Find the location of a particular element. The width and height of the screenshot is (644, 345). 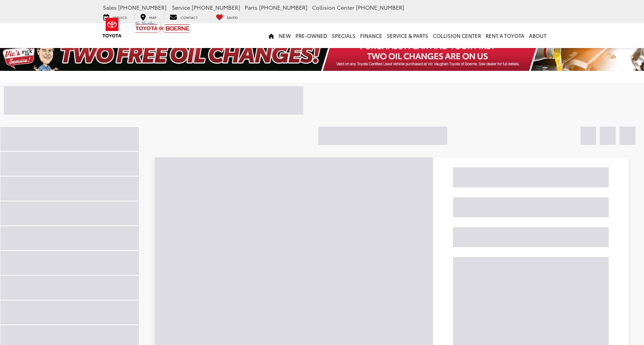

span: Collision Center is located at coordinates (333, 7).